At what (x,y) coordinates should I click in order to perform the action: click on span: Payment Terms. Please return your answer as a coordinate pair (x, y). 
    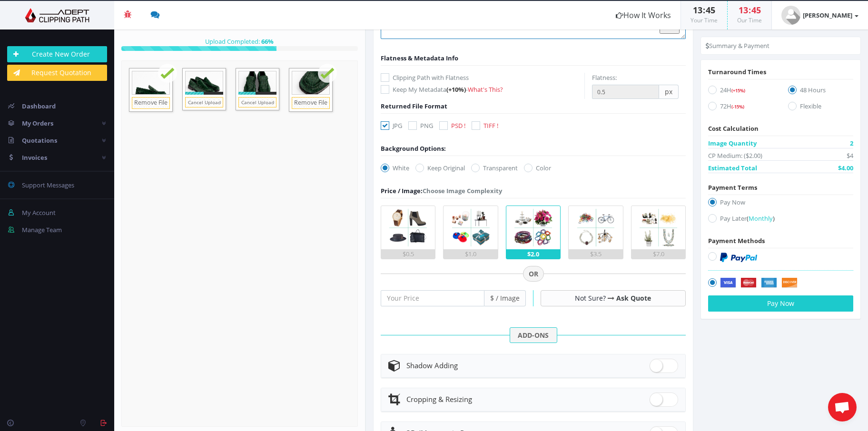
    Looking at the image, I should click on (732, 188).